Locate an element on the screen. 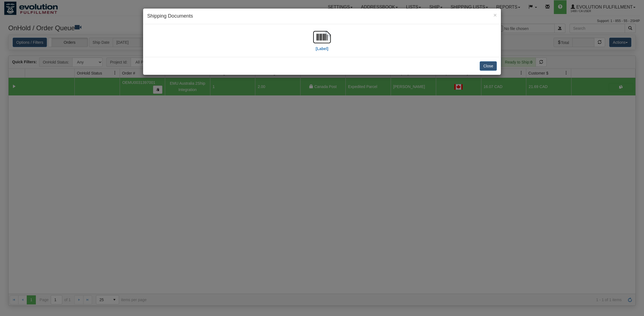 The width and height of the screenshot is (644, 316). label: [Label] is located at coordinates (322, 49).